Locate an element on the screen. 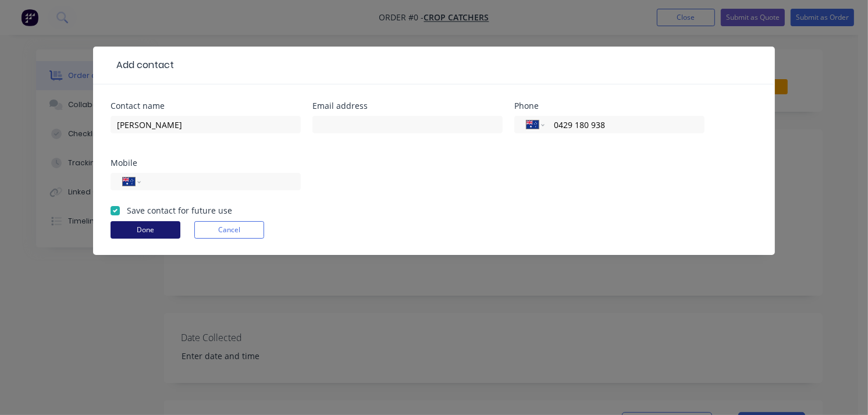  button: Done is located at coordinates (145, 230).